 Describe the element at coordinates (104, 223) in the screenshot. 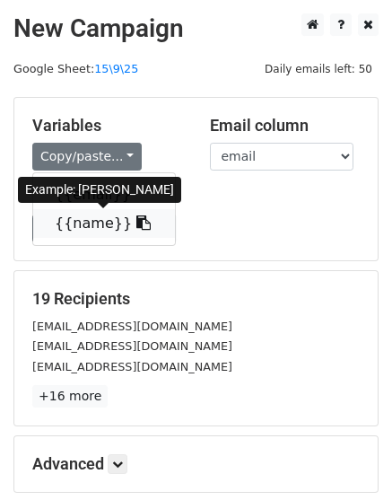

I see `a: {{name}}` at that location.